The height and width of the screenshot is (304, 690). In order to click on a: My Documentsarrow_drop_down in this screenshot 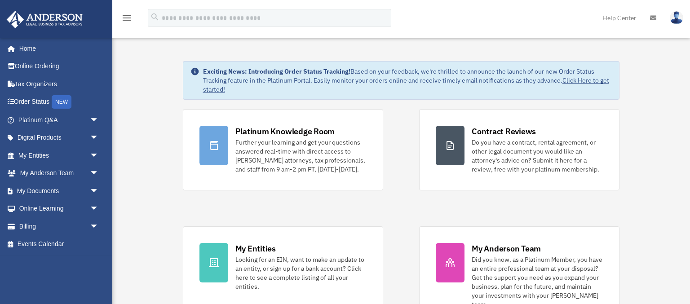, I will do `click(59, 191)`.